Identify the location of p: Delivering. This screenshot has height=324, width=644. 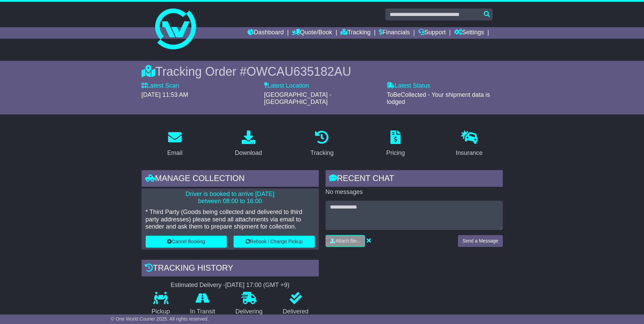
(249, 312).